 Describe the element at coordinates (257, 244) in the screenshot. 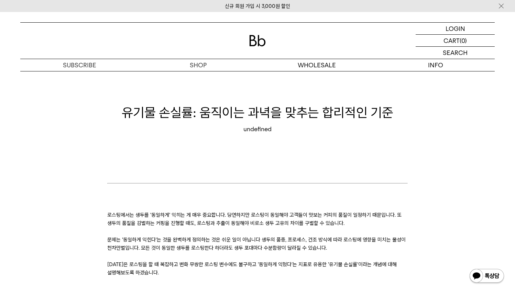

I see `p: 문제는 '동일하게 익힌다'는 것을 완벽하게 정의하는 것은 쉬운 일이 아닙니다 생두의 품종, 프로세스, 건조 방식에 따라 로스팅에 영향을 미치는 물성이 천차만별입니다. 모든 것...` at that location.